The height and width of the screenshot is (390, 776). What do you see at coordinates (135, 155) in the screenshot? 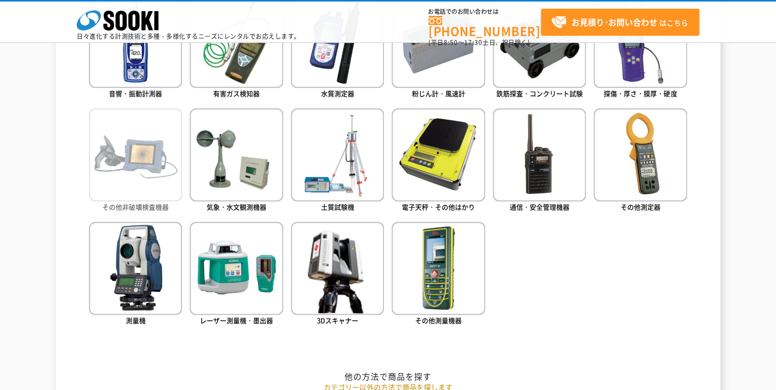
I see `img: その他非破壊検査機器` at bounding box center [135, 155].